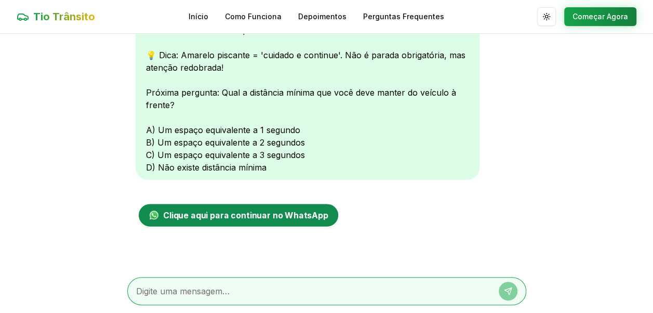 This screenshot has width=653, height=313. What do you see at coordinates (198, 17) in the screenshot?
I see `a: Início` at bounding box center [198, 17].